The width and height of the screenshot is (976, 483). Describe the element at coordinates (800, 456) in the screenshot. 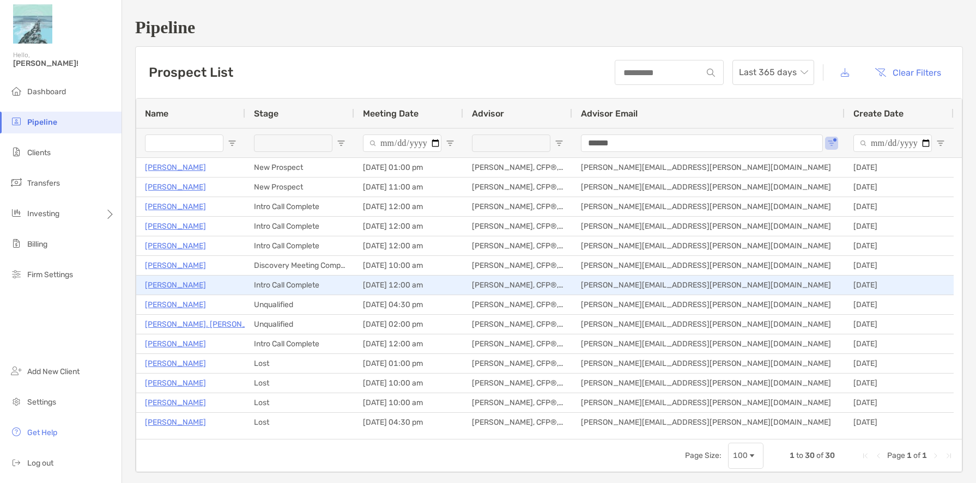

I see `span: to` at that location.